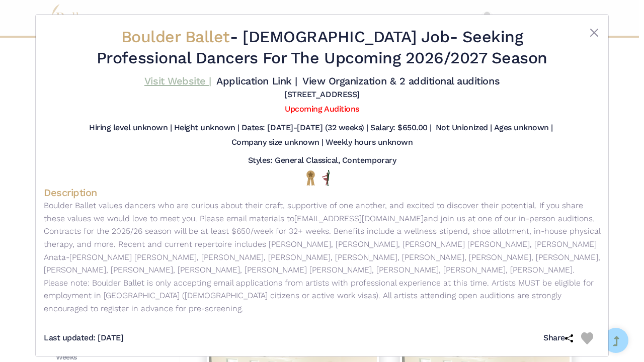 The image size is (644, 362). I want to click on a: View Organization & 2 additional auditions, so click(401, 81).